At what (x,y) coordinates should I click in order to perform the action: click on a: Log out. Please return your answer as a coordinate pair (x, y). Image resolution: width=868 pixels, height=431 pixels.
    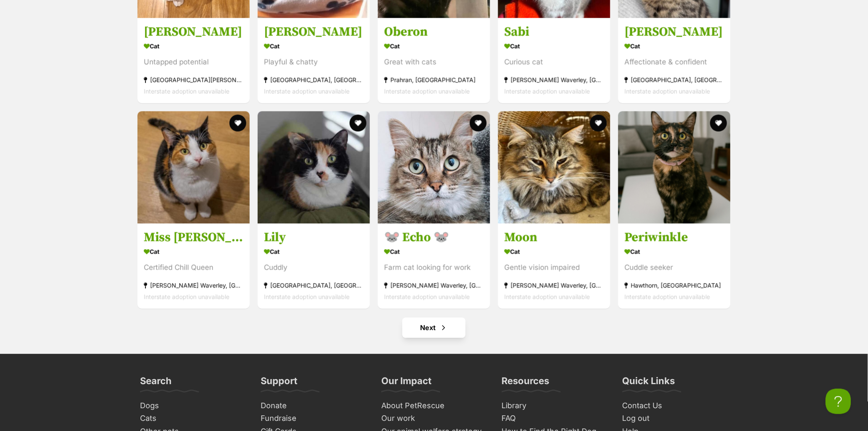
    Looking at the image, I should click on (675, 419).